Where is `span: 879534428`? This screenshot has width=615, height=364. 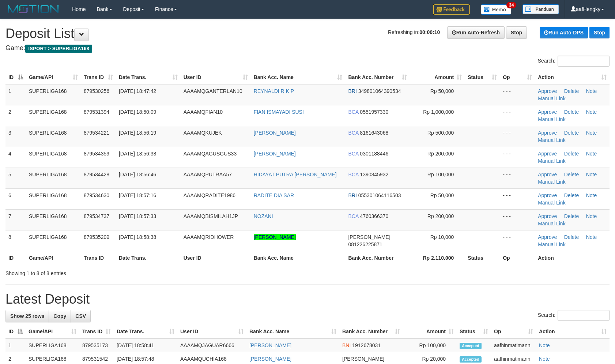 span: 879534428 is located at coordinates (96, 174).